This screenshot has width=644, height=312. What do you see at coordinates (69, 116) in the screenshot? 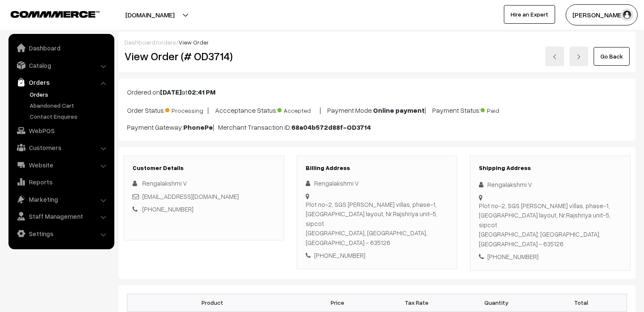
I see `a: Contact Enquires` at bounding box center [69, 116].